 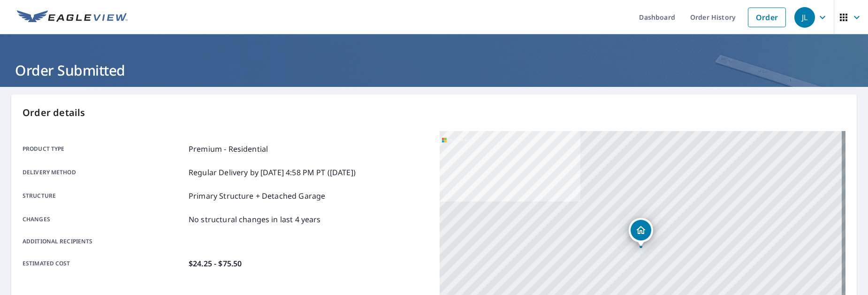 I want to click on p: Estimated cost, so click(x=104, y=264).